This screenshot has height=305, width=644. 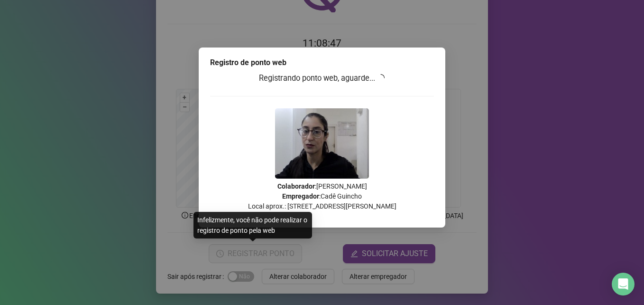 I want to click on div: Registro de ponto web, so click(x=322, y=63).